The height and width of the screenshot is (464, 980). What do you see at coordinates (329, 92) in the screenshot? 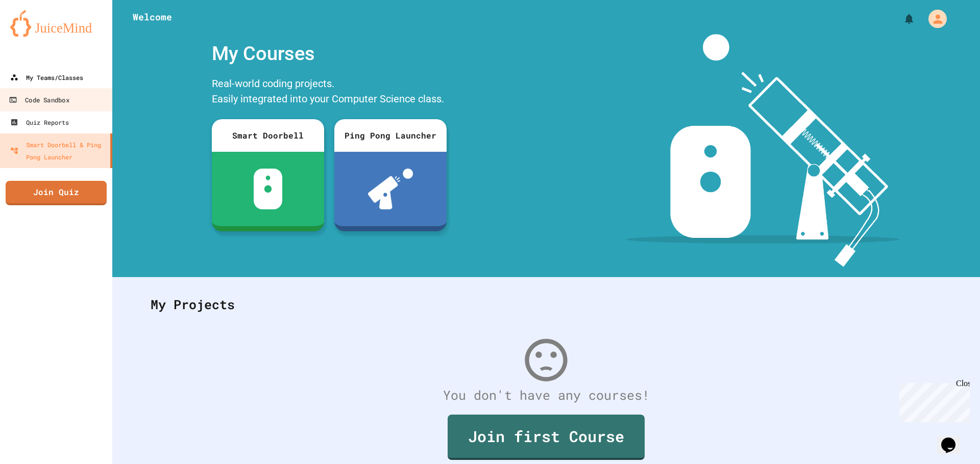
I see `div: Real-world coding projects. Easily integrated into your Computer Science class.` at bounding box center [329, 92].